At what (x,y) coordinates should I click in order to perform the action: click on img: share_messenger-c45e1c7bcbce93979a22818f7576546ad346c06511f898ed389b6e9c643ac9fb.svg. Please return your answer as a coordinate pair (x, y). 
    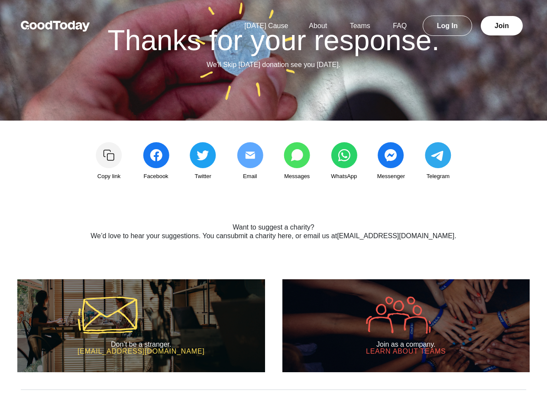
    Looking at the image, I should click on (390, 155).